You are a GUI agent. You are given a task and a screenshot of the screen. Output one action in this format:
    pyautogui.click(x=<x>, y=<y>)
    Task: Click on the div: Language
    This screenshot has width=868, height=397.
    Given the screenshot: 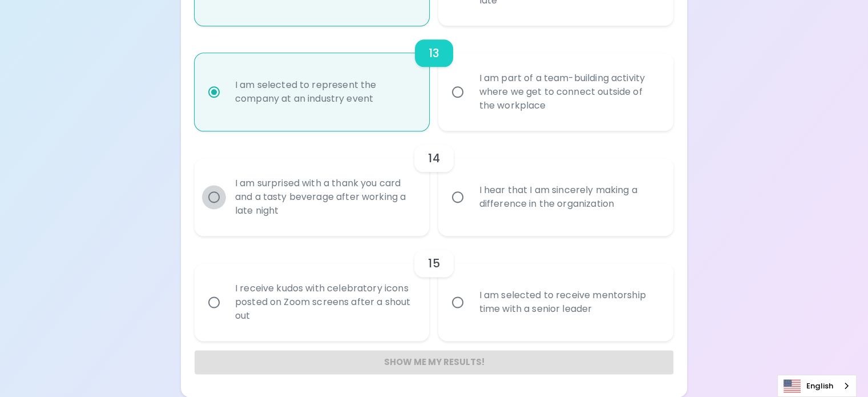 What is the action you would take?
    pyautogui.click(x=817, y=386)
    